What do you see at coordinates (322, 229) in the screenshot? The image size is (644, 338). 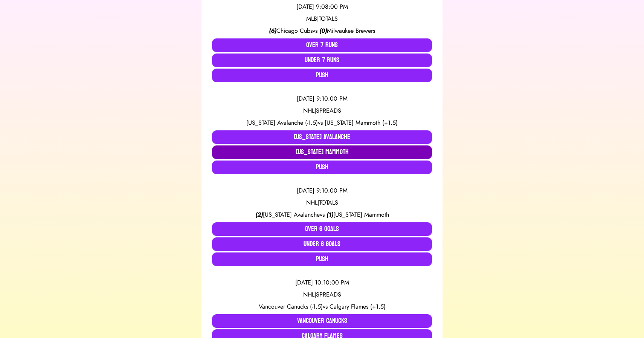 I see `button: Over 6 Goals` at bounding box center [322, 229].